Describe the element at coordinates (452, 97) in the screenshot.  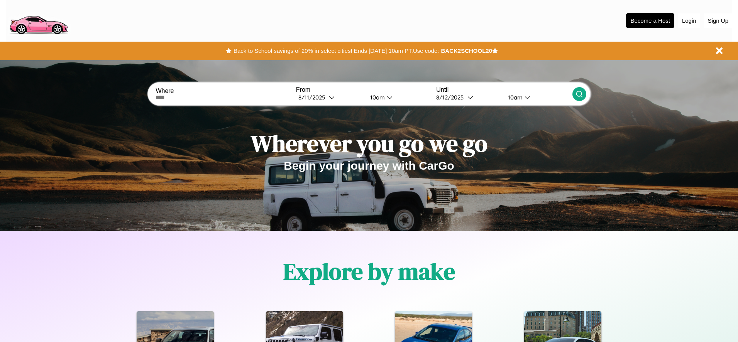
I see `div: 8 / 12 / 2025` at that location.